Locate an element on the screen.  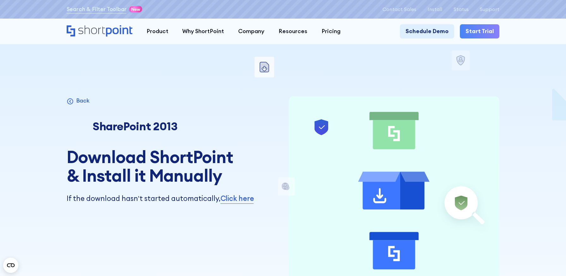
h1: Download ShortPoint & Install it Manually is located at coordinates (172, 166).